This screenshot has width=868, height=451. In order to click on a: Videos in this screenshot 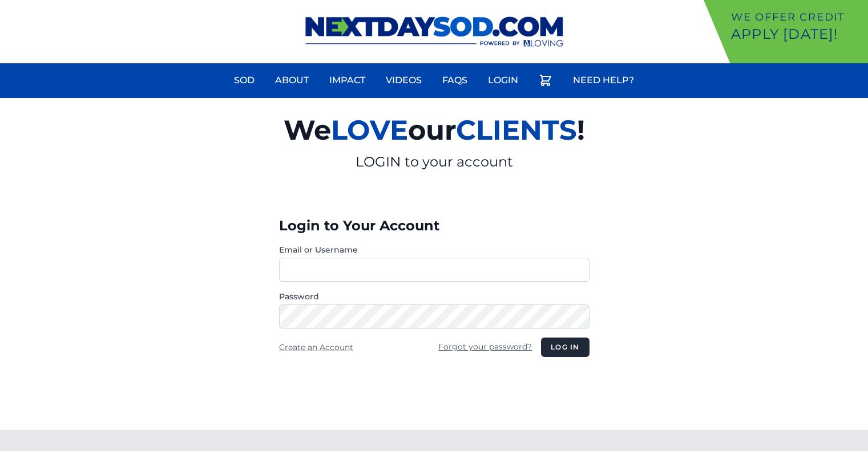, I will do `click(403, 80)`.